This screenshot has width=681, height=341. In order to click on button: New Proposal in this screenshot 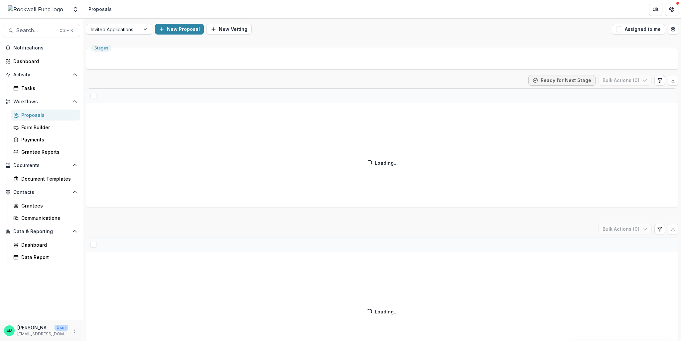, I will do `click(179, 29)`.